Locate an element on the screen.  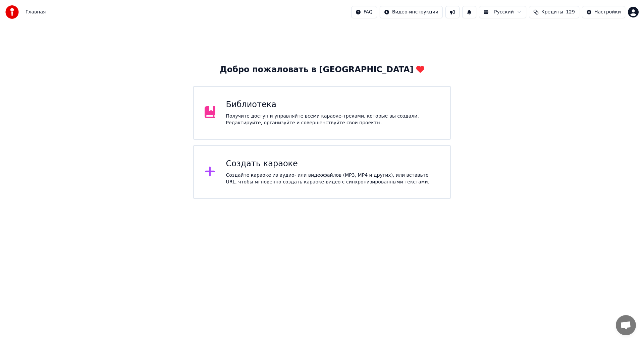
button: Кредиты129 is located at coordinates (554, 12).